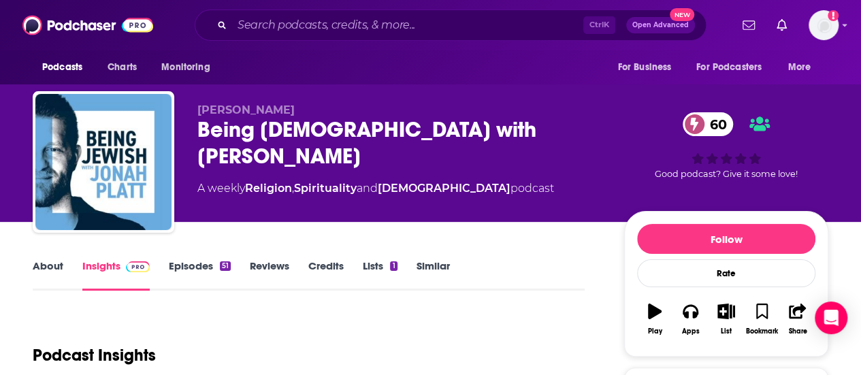 Image resolution: width=861 pixels, height=375 pixels. What do you see at coordinates (726, 146) in the screenshot?
I see `div: 60Good podcast? Give it some love!` at bounding box center [726, 146].